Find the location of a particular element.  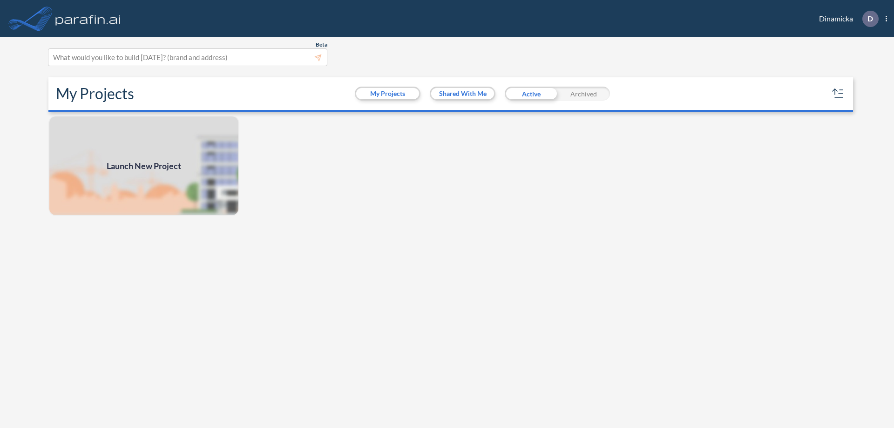

img: add is located at coordinates (144, 166).